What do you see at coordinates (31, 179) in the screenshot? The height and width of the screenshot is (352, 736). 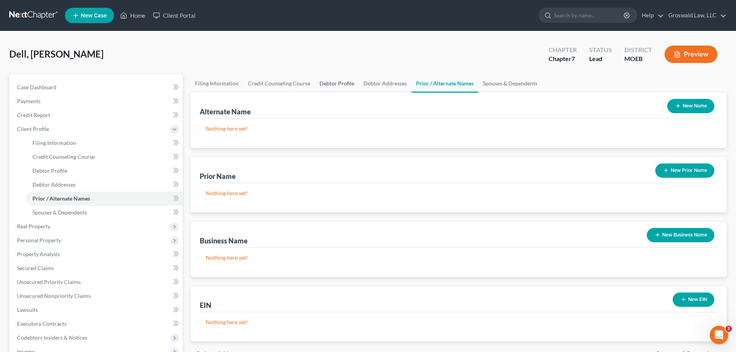 I see `div: Sounds good!` at bounding box center [31, 179].